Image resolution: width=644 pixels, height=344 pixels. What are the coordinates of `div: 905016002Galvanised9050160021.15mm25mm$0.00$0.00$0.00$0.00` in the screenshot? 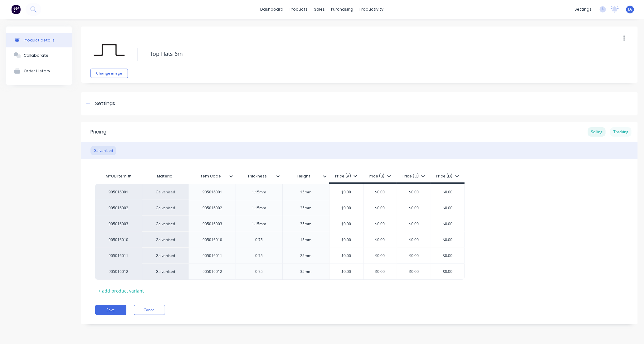 It's located at (280, 207).